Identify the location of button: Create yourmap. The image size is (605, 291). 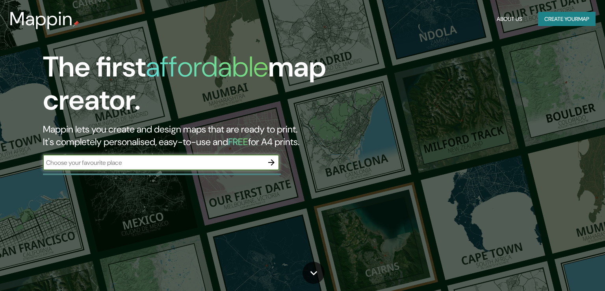
(567, 19).